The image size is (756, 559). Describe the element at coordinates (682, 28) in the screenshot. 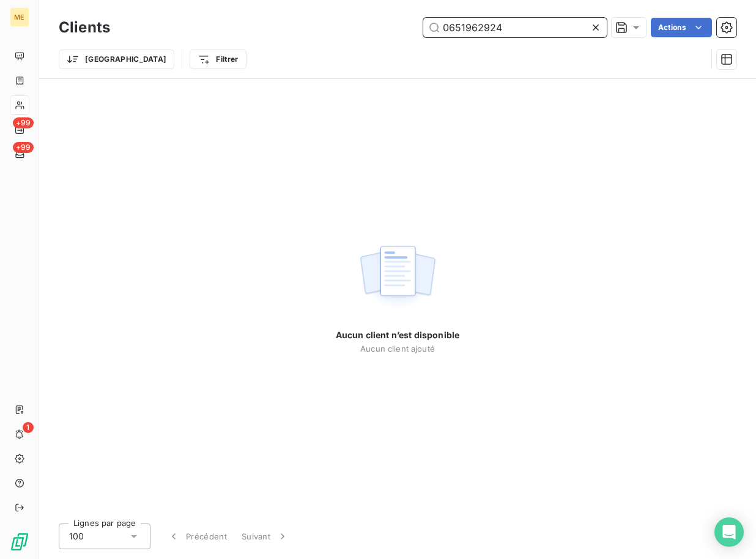

I see `button: Actions` at that location.